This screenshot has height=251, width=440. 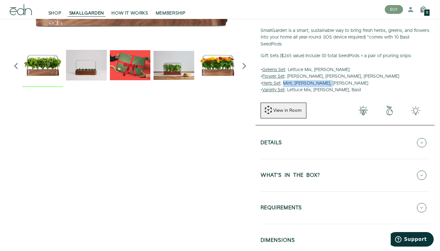 What do you see at coordinates (43, 66) in the screenshot?
I see `div: 1 / 6` at bounding box center [43, 66].